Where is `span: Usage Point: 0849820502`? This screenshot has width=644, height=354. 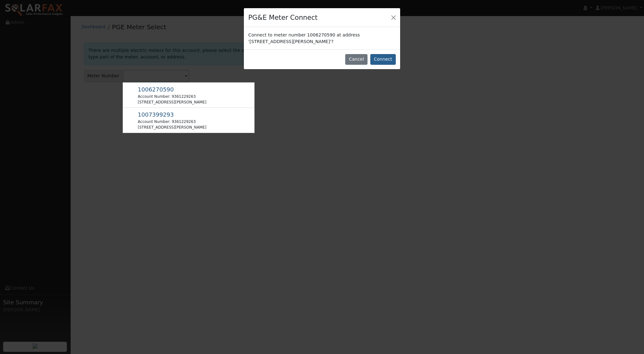
span: Usage Point: 0849820502 is located at coordinates (155, 90).